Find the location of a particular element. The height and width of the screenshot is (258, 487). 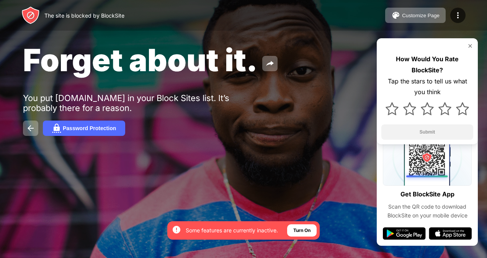

button: Submit is located at coordinates (428, 132).